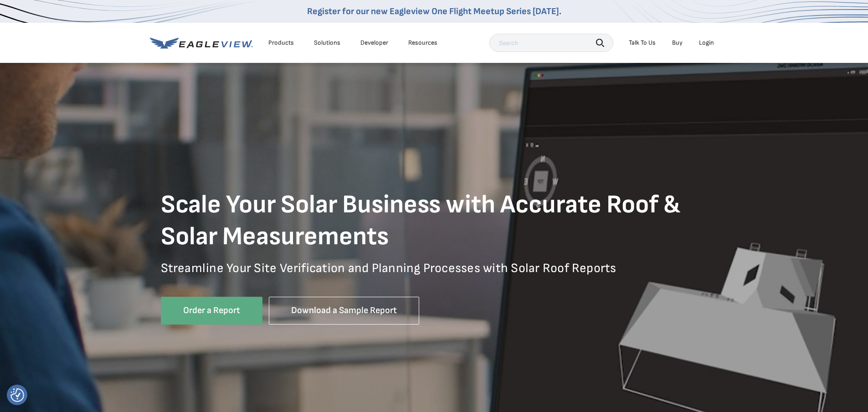 The image size is (868, 412). Describe the element at coordinates (211, 310) in the screenshot. I see `a: Order a Report` at that location.